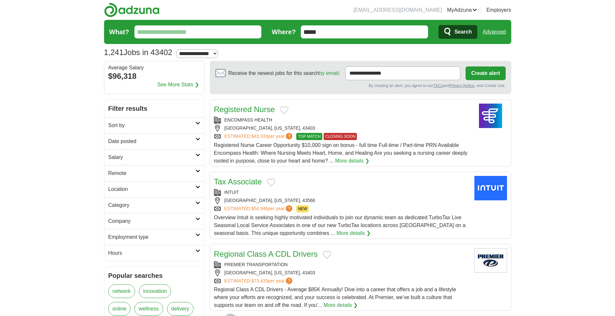 This screenshot has width=615, height=316. Describe the element at coordinates (138, 52) in the screenshot. I see `h1: Jobs in 43402` at that location.